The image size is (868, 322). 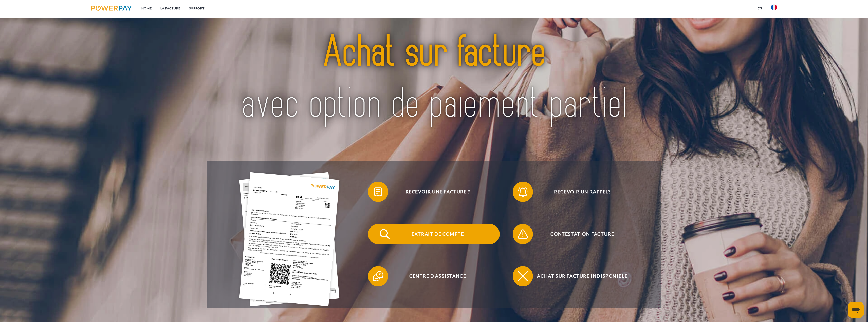 What do you see at coordinates (522, 192) in the screenshot?
I see `img: qb_bell.svg` at bounding box center [522, 192].